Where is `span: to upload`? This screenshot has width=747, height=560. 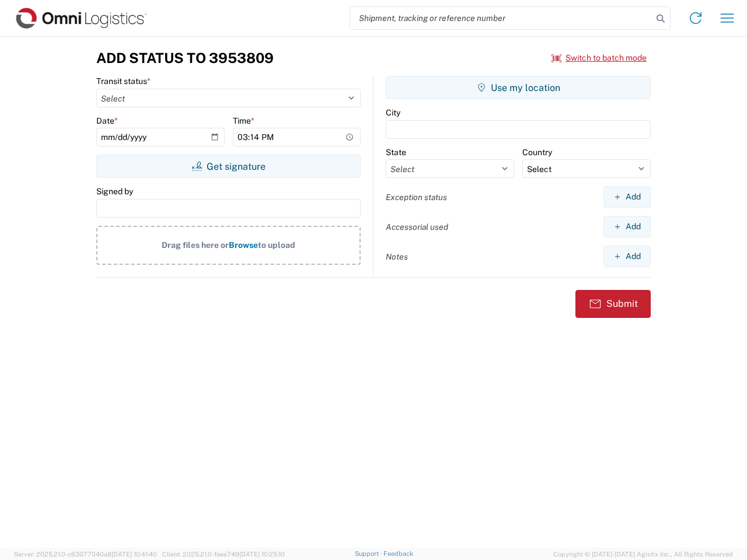
span: to upload is located at coordinates (276, 245).